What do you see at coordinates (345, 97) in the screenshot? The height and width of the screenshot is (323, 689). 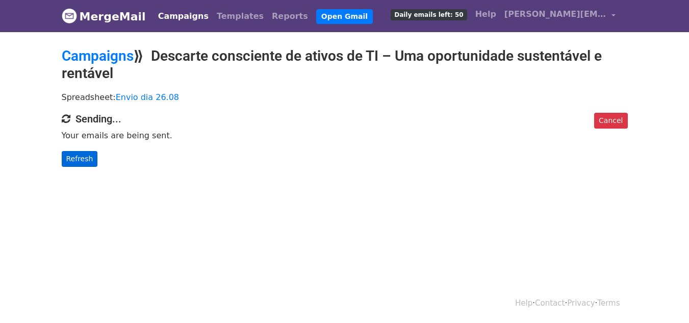 I see `p: Spreadsheet:` at bounding box center [345, 97].